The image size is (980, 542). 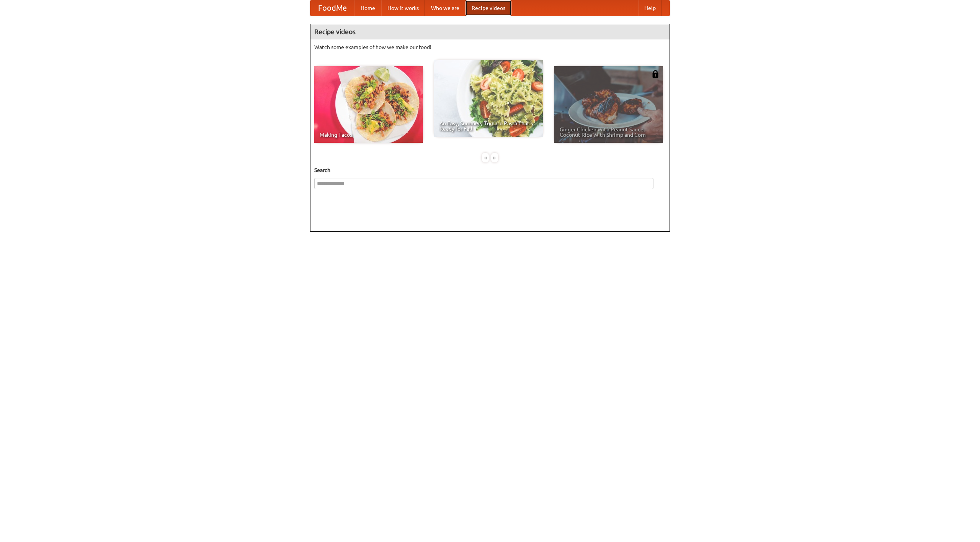 I want to click on a: Help, so click(x=650, y=8).